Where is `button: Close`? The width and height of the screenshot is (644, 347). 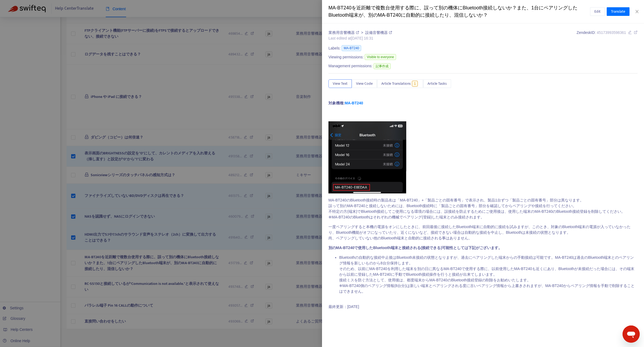 button: Close is located at coordinates (637, 12).